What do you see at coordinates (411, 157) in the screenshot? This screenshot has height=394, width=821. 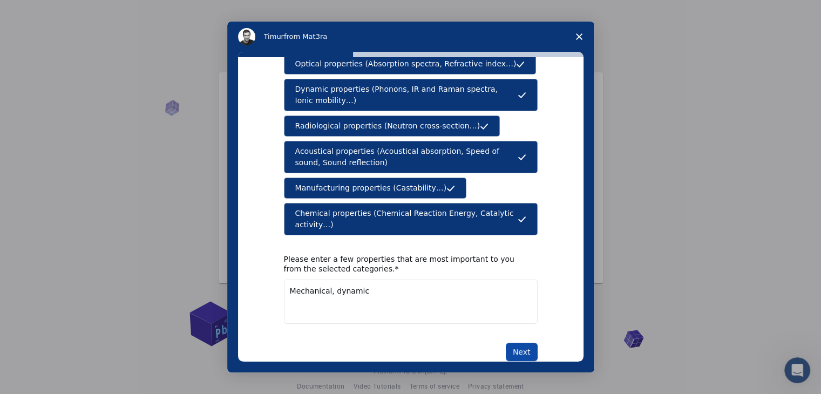 I see `button: Acoustical properties (Acoustical absorption, Speed of sound, Sound reflection)` at bounding box center [411, 157].